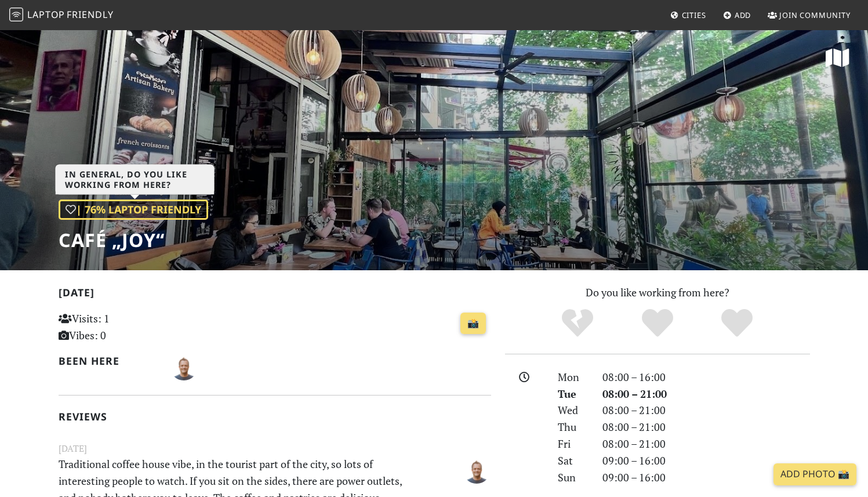 The image size is (868, 497). Describe the element at coordinates (573, 394) in the screenshot. I see `div: Tue` at that location.